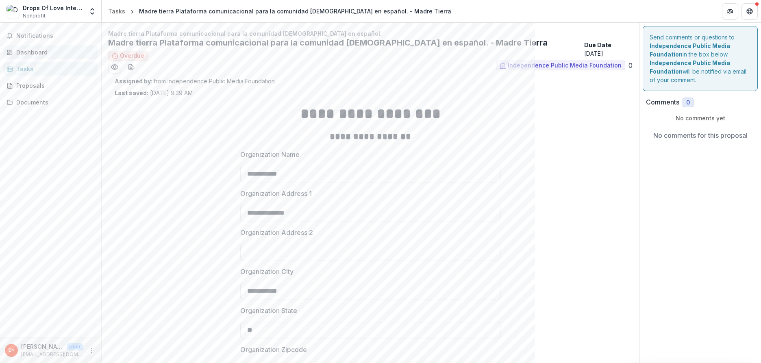  Describe the element at coordinates (750, 11) in the screenshot. I see `button: Get Help` at that location.